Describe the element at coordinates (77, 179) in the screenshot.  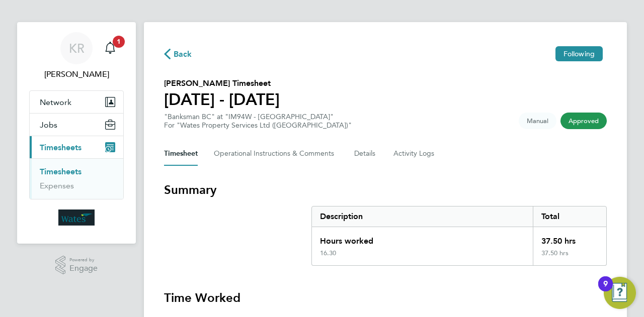
I see `div: Timesheets` at that location.